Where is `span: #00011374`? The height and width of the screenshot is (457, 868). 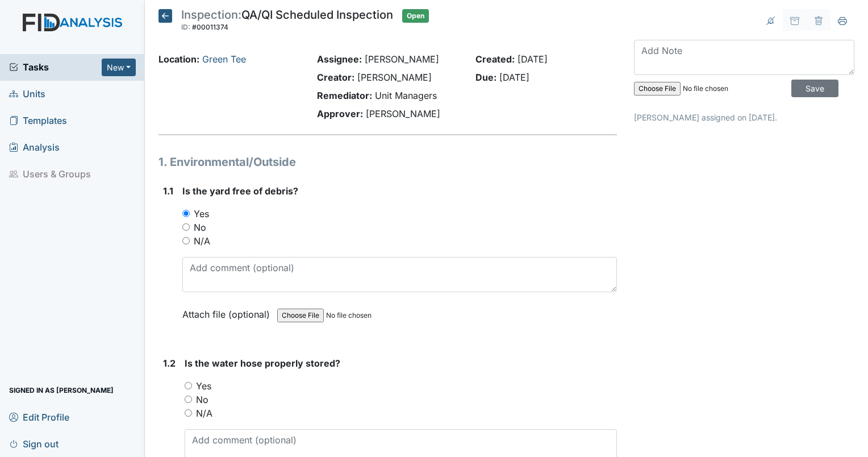
span: #00011374 is located at coordinates (210, 27).